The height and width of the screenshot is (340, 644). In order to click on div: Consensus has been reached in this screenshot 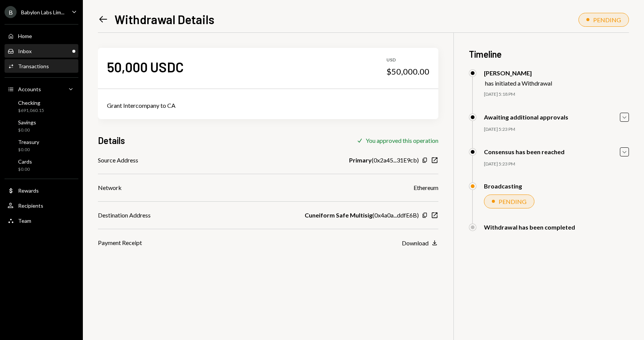, I will do `click(525, 152)`.